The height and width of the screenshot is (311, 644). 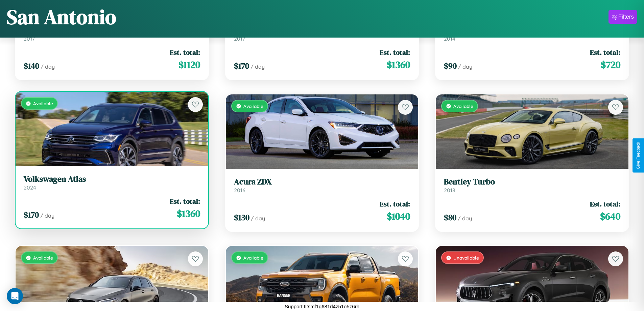 I want to click on h3: Acura ZDX, so click(x=322, y=182).